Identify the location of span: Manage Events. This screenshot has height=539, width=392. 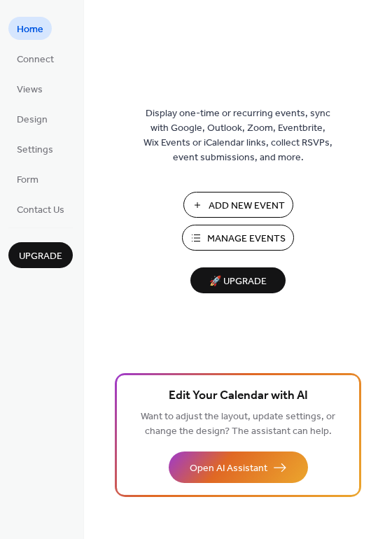
(246, 239).